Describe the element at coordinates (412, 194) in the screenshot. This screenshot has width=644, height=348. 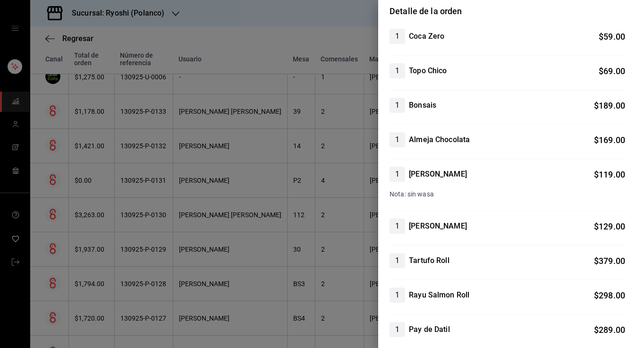
I see `span: Nota: sin wasa` at that location.